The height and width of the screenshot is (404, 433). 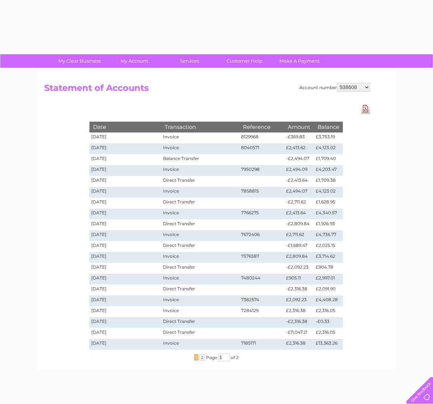 I want to click on td: -£0.33, so click(x=329, y=323).